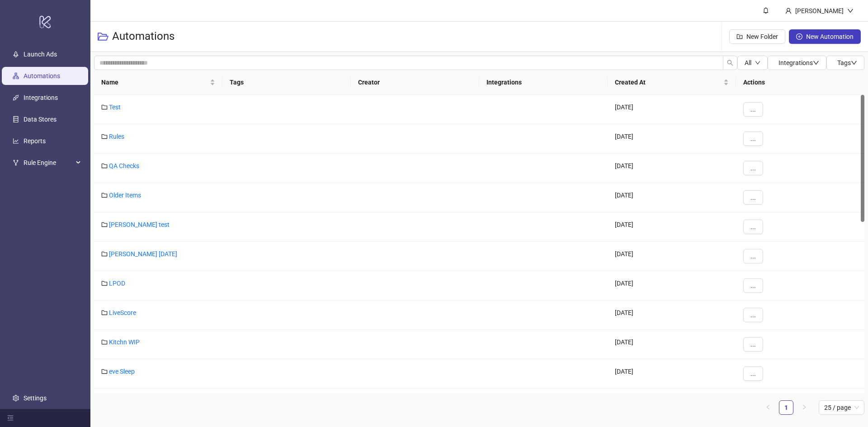 The height and width of the screenshot is (427, 868). Describe the element at coordinates (847, 63) in the screenshot. I see `span: Tags` at that location.